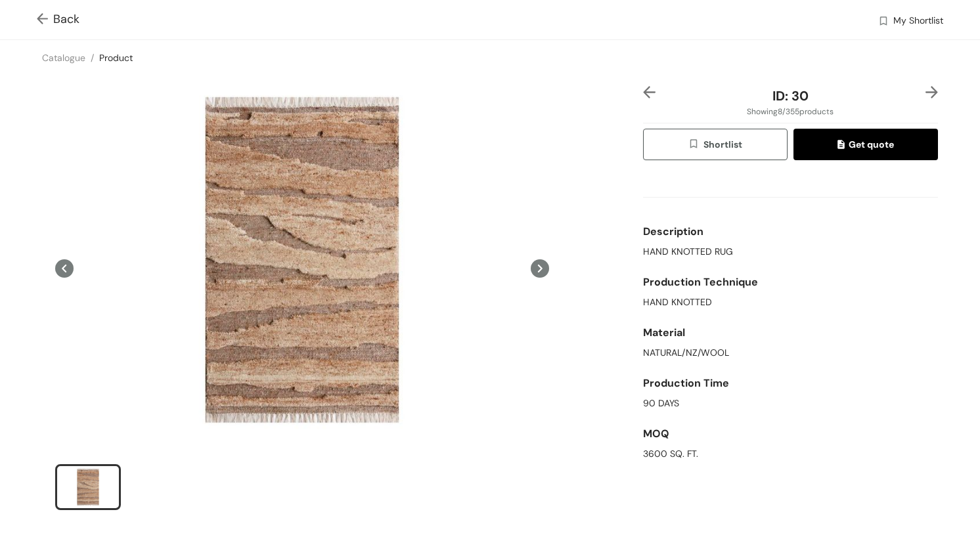 The height and width of the screenshot is (558, 980). Describe the element at coordinates (790, 403) in the screenshot. I see `div: 90 DAYS` at that location.